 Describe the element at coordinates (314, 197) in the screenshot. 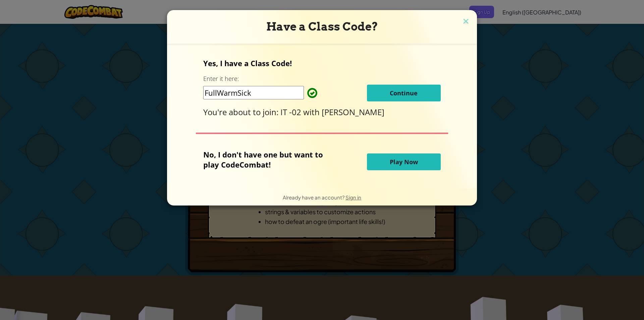

I see `span: Already have an account?` at that location.